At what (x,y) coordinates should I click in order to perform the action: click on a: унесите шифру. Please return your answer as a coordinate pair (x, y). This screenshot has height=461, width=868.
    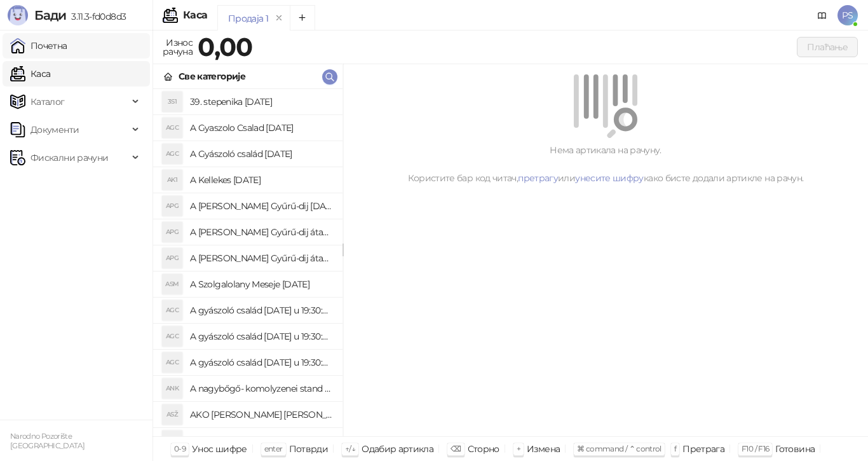
    Looking at the image, I should click on (610, 178).